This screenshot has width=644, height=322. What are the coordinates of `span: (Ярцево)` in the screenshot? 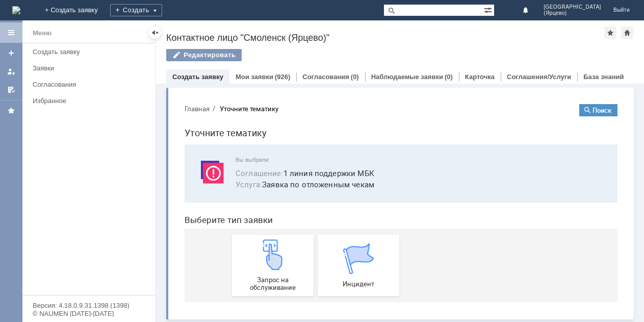 It's located at (572, 13).